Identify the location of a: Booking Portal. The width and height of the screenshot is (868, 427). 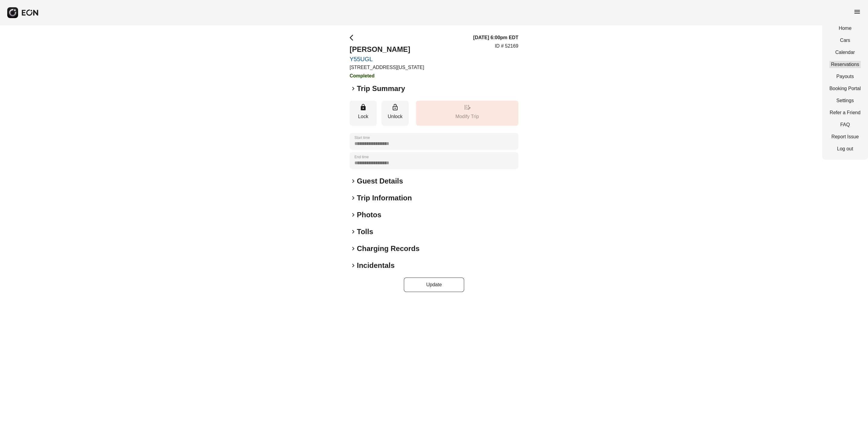
(845, 89).